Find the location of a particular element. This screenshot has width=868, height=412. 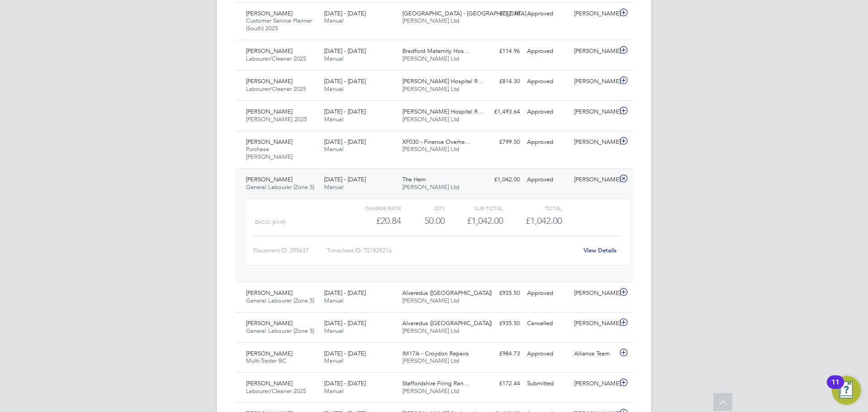

span: XF030 - Finance Overhe… is located at coordinates (436, 142).